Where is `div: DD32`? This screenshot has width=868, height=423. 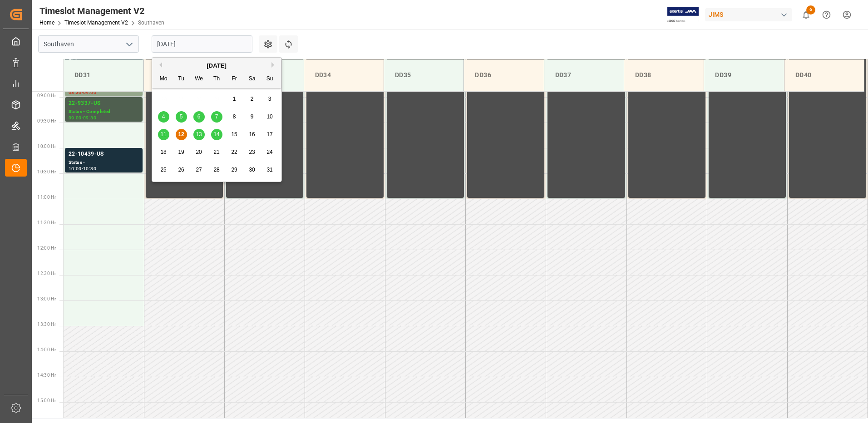 div: DD32 is located at coordinates (183, 75).